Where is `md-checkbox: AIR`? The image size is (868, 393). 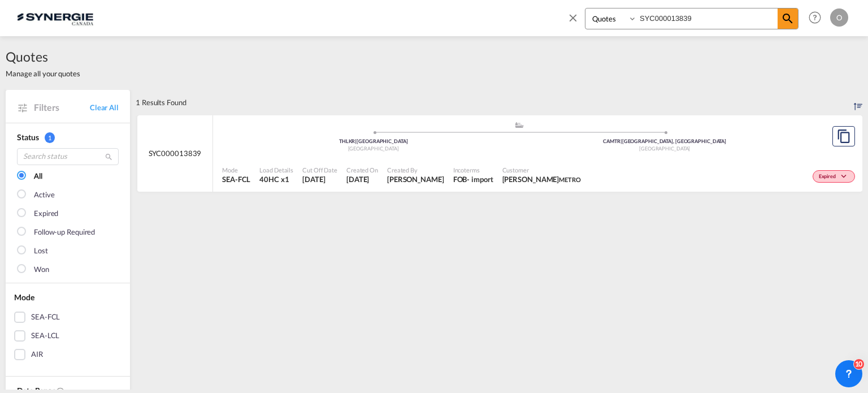 md-checkbox: AIR is located at coordinates (68, 354).